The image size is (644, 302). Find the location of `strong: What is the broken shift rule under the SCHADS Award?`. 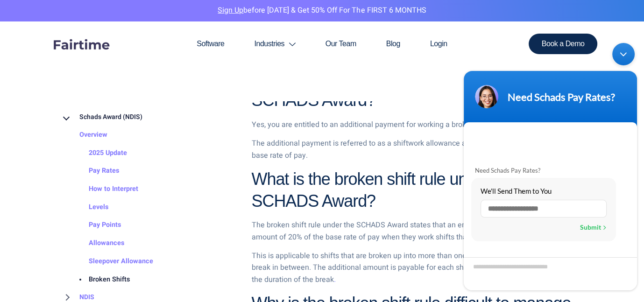

strong: What is the broken shift rule under the SCHADS Award? is located at coordinates (384, 190).